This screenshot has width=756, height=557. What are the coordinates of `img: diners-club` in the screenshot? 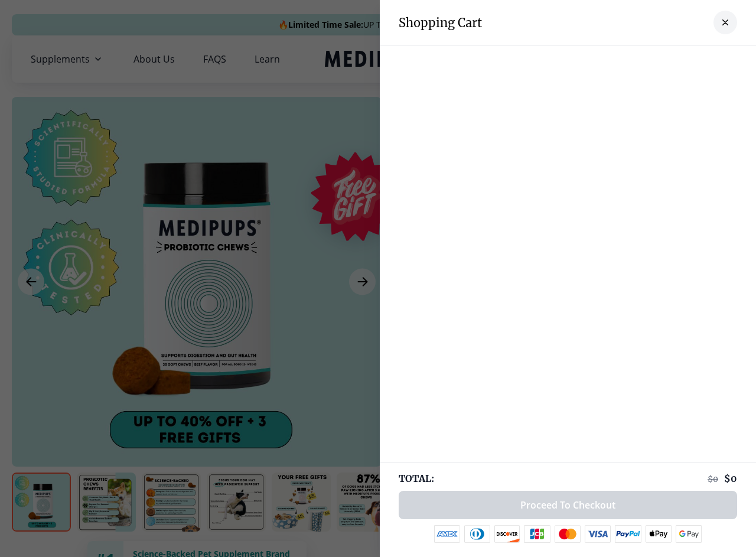 It's located at (477, 534).